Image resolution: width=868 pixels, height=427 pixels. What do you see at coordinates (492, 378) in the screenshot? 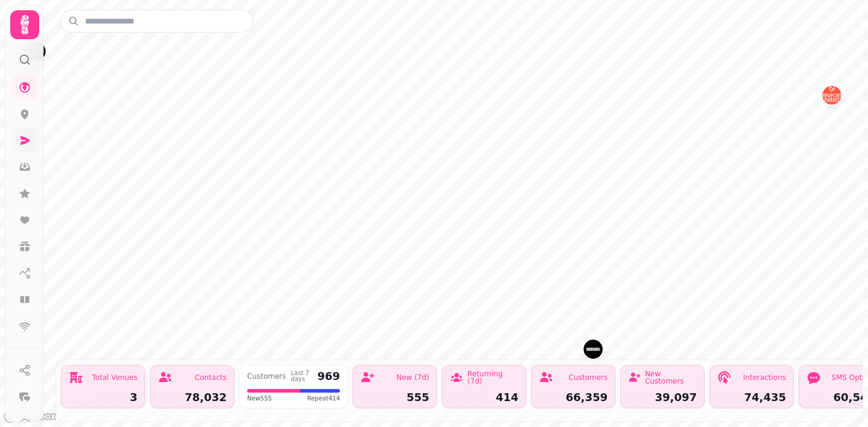
I see `div: Returning (7d)` at bounding box center [492, 378].